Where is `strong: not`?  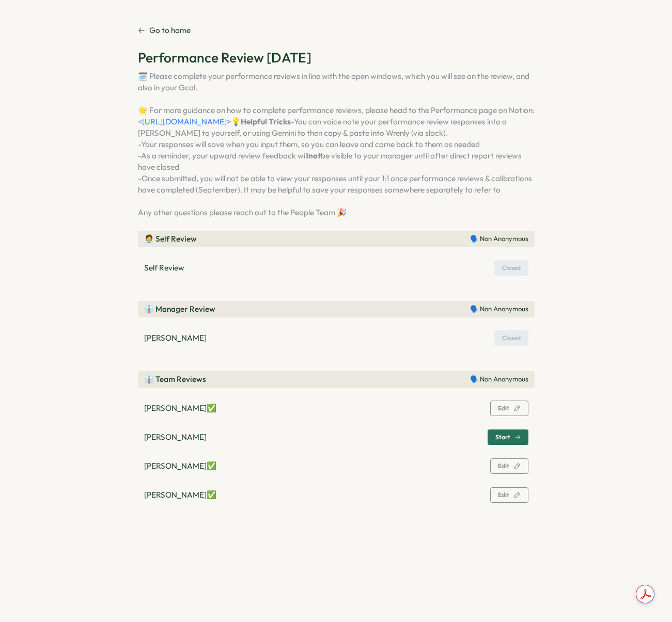 strong: not is located at coordinates (315, 156).